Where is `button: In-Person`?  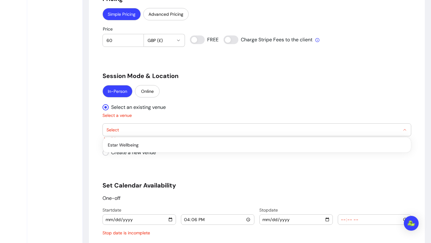
button: In-Person is located at coordinates (117, 91).